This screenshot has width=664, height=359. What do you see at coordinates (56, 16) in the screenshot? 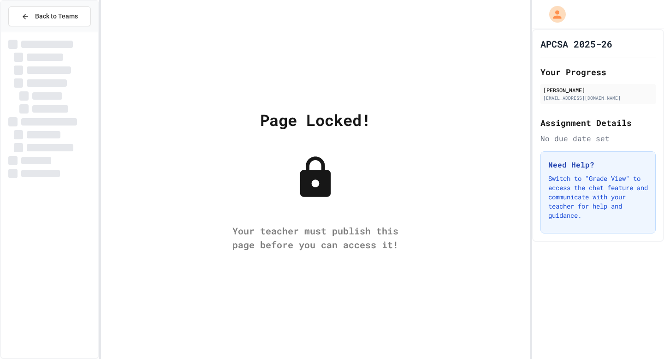
I see `span: Back to Teams` at bounding box center [56, 16].